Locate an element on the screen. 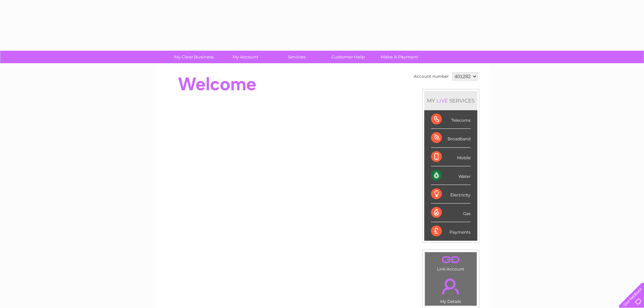 Image resolution: width=644 pixels, height=308 pixels. a: My Account is located at coordinates (245, 57).